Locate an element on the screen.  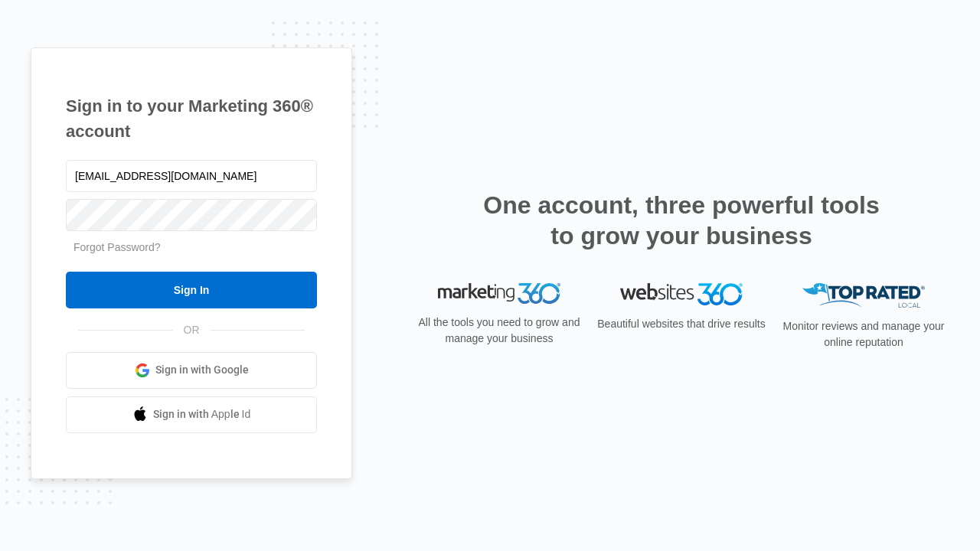
span: Sign in with Google is located at coordinates (202, 370).